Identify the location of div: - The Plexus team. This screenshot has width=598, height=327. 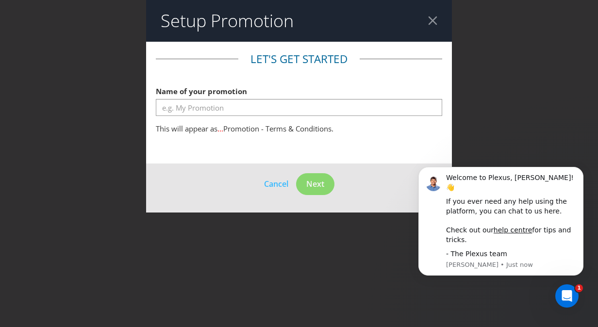
(107, 92).